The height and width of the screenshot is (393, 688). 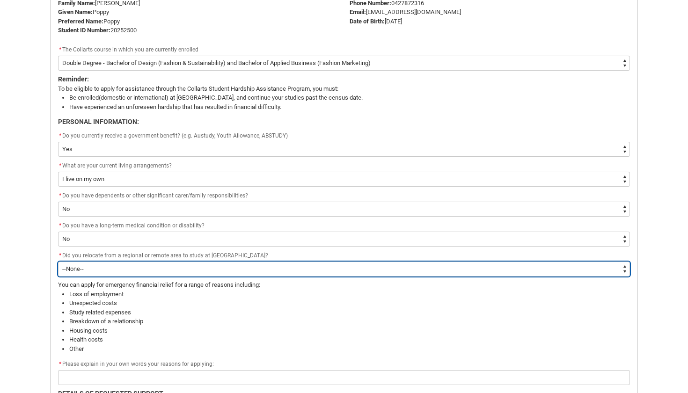 What do you see at coordinates (344, 89) in the screenshot?
I see `p: To be eligible to apply for assistance through the Collarts Student Hardship Assistance Program, ...` at bounding box center [344, 89].